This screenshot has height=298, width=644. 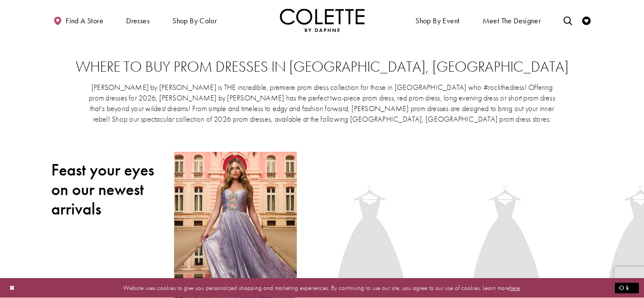 What do you see at coordinates (512, 21) in the screenshot?
I see `span: Meet the designer` at bounding box center [512, 21].